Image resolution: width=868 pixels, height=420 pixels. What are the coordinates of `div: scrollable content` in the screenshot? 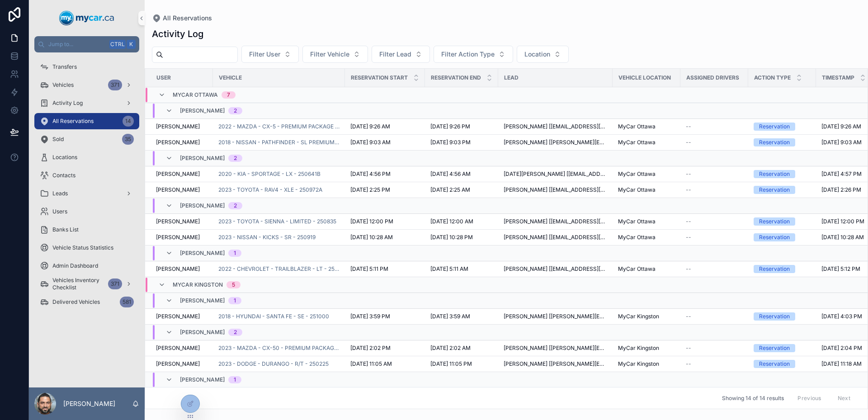 It's located at (87, 187).